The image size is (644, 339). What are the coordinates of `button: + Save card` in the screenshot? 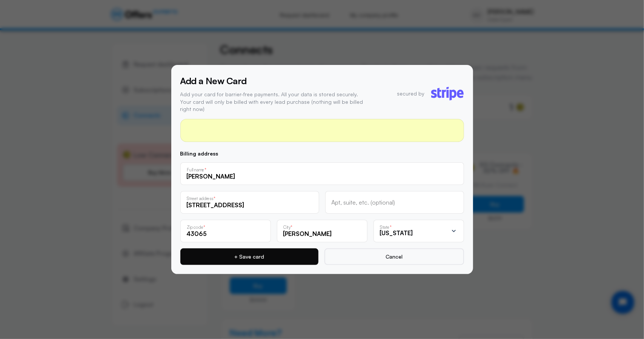 It's located at (249, 257).